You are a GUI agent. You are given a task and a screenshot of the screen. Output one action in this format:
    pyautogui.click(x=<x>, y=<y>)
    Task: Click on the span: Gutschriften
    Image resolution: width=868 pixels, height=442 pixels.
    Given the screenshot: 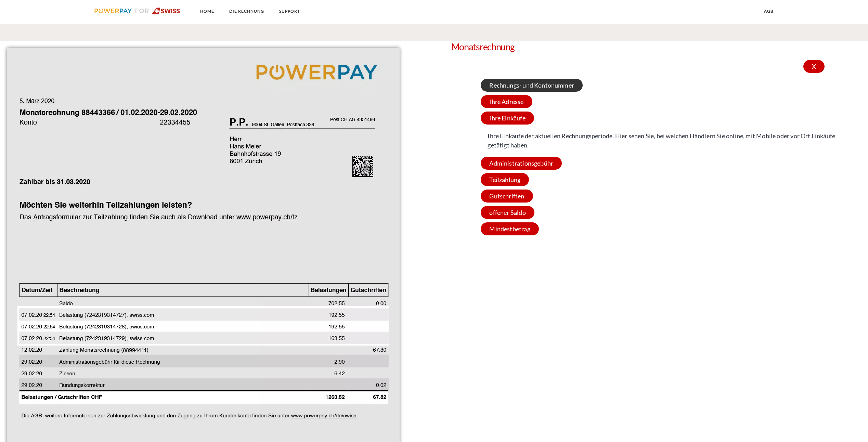 What is the action you would take?
    pyautogui.click(x=507, y=196)
    